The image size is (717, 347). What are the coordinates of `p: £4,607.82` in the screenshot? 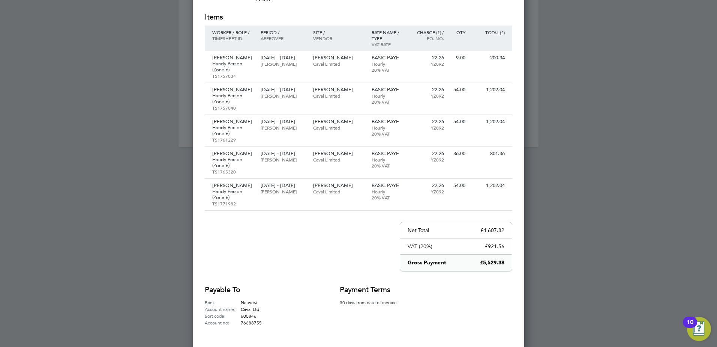 It's located at (492, 230).